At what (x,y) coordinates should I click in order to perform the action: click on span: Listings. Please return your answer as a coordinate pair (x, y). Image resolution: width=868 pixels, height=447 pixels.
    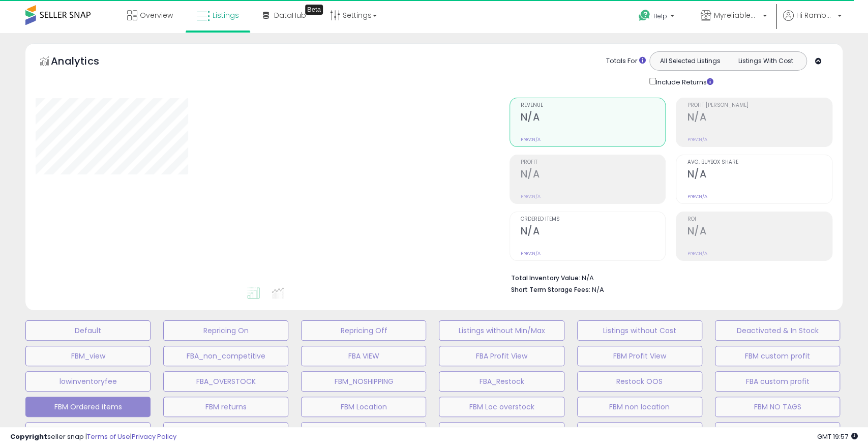
    Looking at the image, I should click on (226, 15).